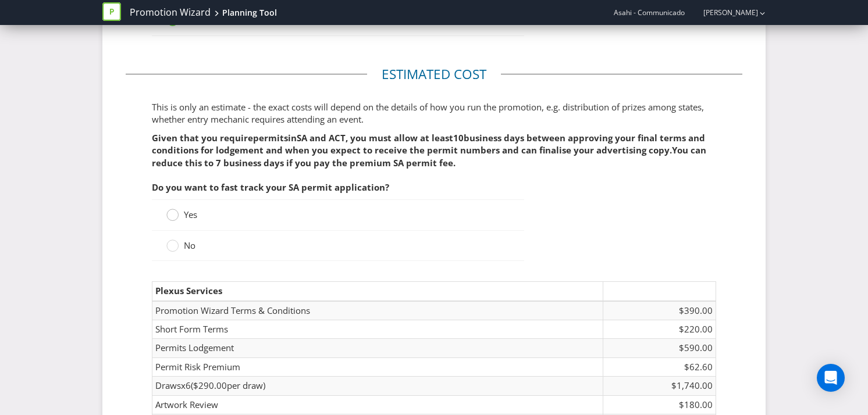  What do you see at coordinates (377, 348) in the screenshot?
I see `td: Permits Lodgement` at bounding box center [377, 348].